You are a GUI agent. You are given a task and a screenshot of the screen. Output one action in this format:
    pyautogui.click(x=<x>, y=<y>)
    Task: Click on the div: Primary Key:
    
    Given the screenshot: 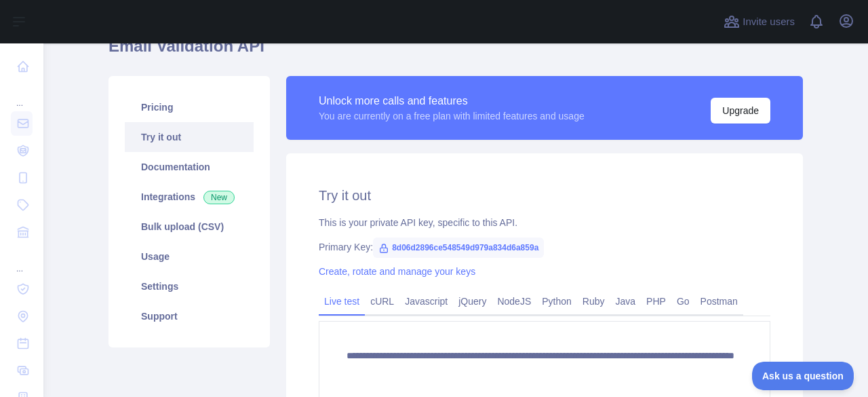 What is the action you would take?
    pyautogui.click(x=545, y=247)
    